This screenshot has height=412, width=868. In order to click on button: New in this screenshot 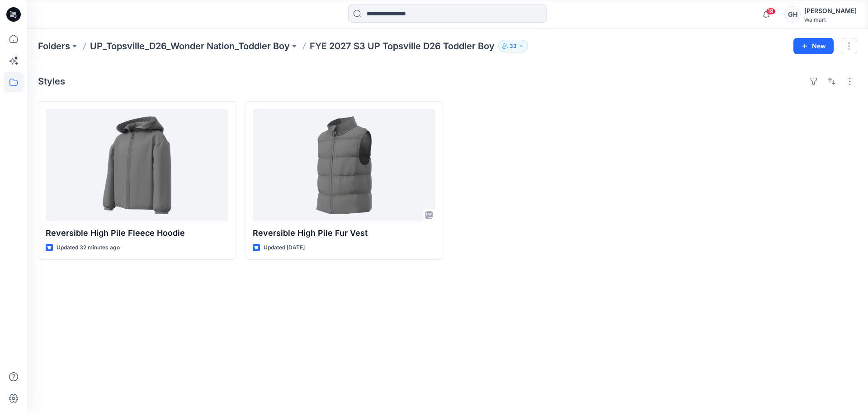, I will do `click(813, 46)`.